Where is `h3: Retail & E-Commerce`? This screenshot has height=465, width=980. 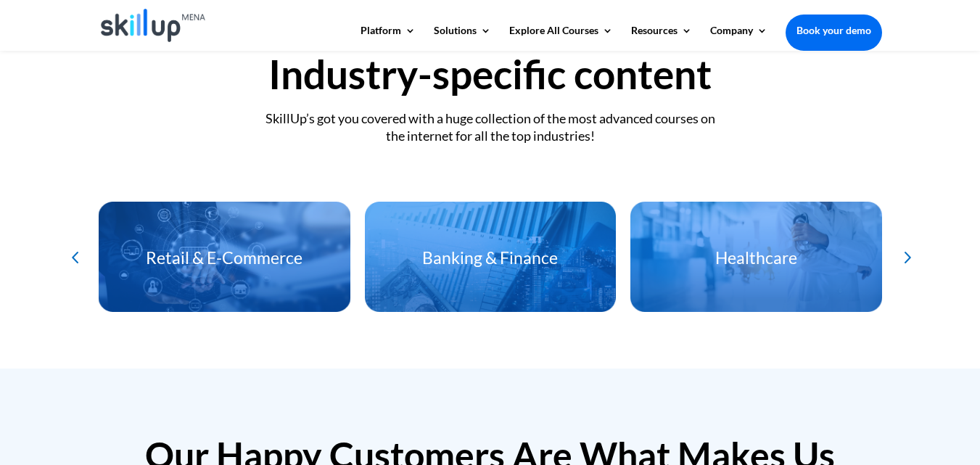 h3: Retail & E-Commerce is located at coordinates (224, 261).